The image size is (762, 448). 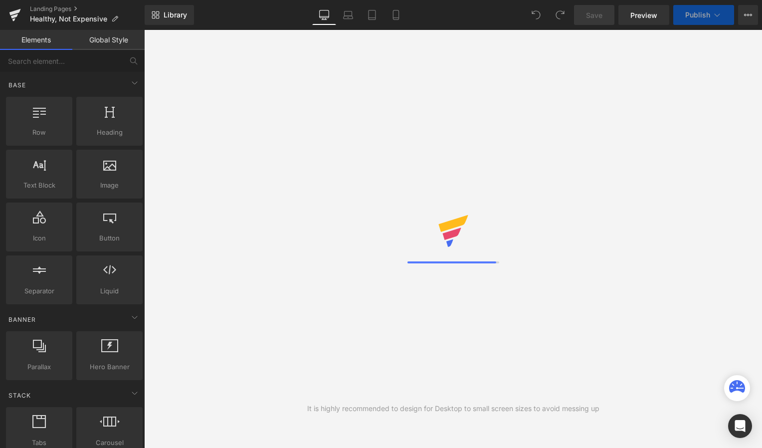 What do you see at coordinates (644, 15) in the screenshot?
I see `span: Preview` at bounding box center [644, 15].